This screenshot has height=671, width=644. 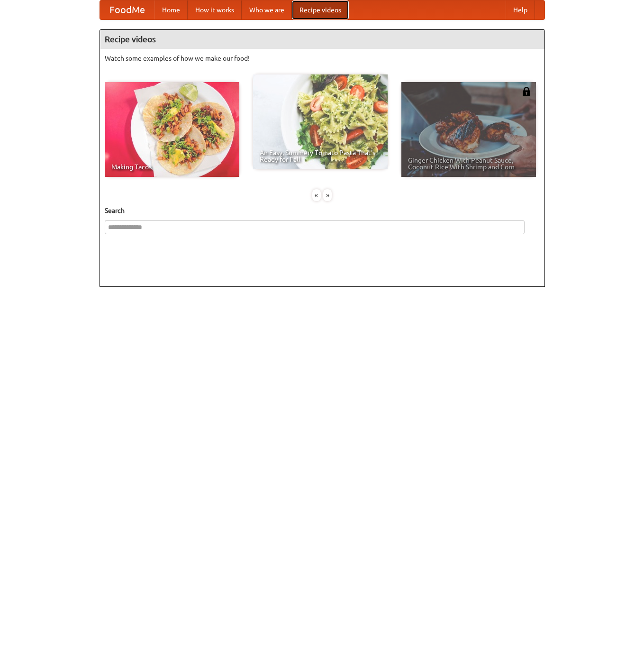 I want to click on a: An Easy, Summery Tomato Pasta That's Ready for Fall, so click(x=320, y=122).